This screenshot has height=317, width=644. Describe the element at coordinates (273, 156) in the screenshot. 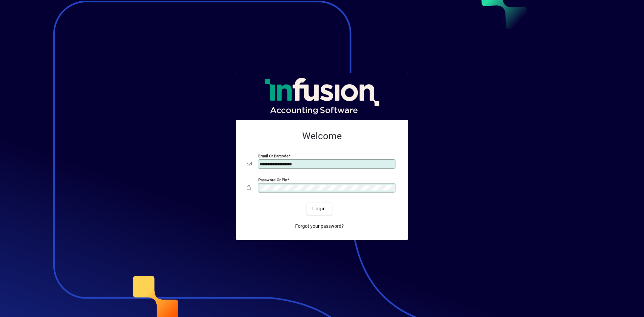

I see `mat-label: Email or Barcode` at that location.